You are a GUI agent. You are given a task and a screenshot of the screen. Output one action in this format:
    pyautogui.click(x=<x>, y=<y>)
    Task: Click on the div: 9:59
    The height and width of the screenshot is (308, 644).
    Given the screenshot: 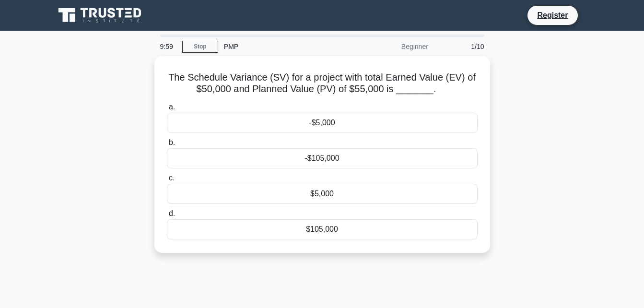 What is the action you would take?
    pyautogui.click(x=169, y=46)
    